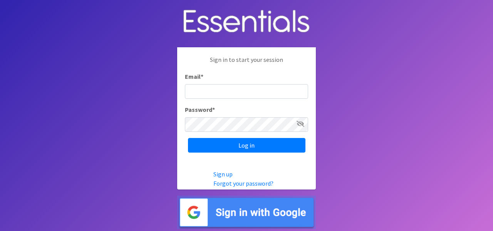 The image size is (493, 231). What do you see at coordinates (246, 64) in the screenshot?
I see `p: Sign in to start your session` at bounding box center [246, 64].